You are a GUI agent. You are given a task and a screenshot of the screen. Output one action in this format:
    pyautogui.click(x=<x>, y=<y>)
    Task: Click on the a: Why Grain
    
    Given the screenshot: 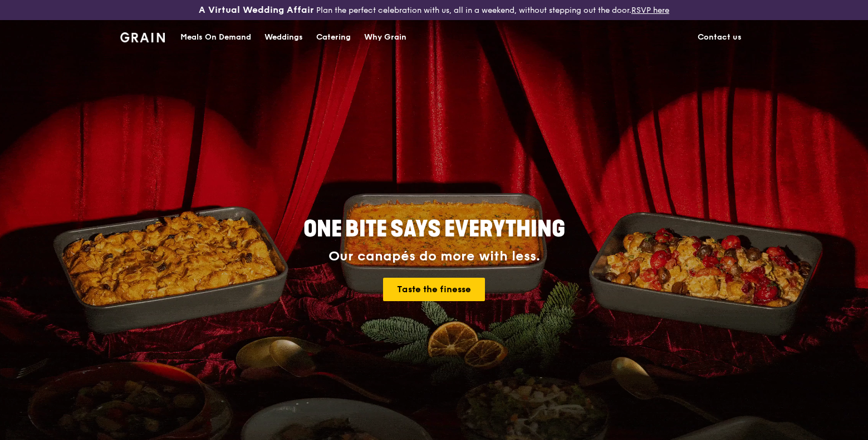 What is the action you would take?
    pyautogui.click(x=385, y=38)
    